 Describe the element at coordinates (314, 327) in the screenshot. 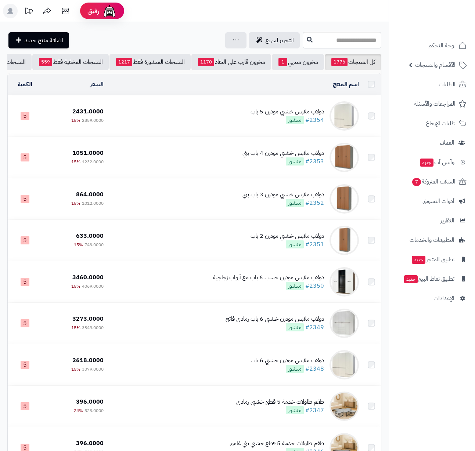

I see `a: #2349` at that location.